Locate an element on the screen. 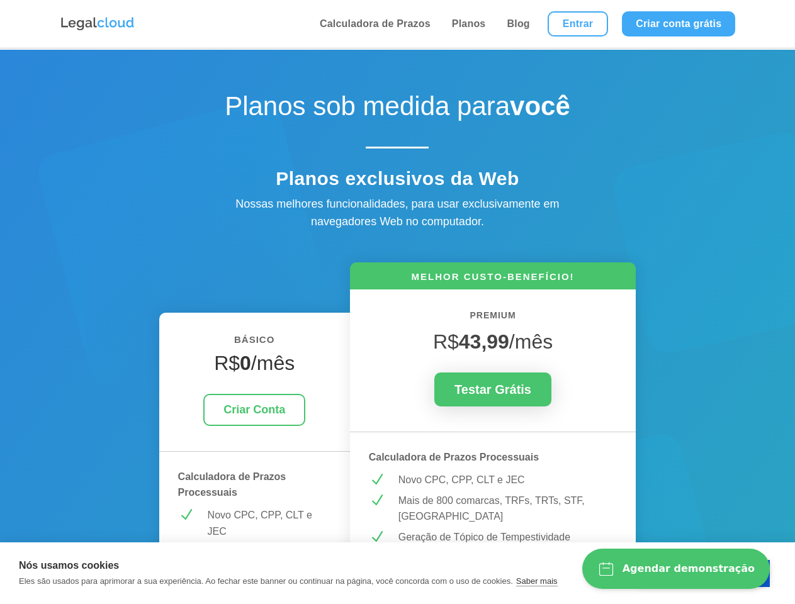  div: Nossas melhores funcionalidades, para usar exclusivamente em navegadores Web no computador. is located at coordinates (397, 213).